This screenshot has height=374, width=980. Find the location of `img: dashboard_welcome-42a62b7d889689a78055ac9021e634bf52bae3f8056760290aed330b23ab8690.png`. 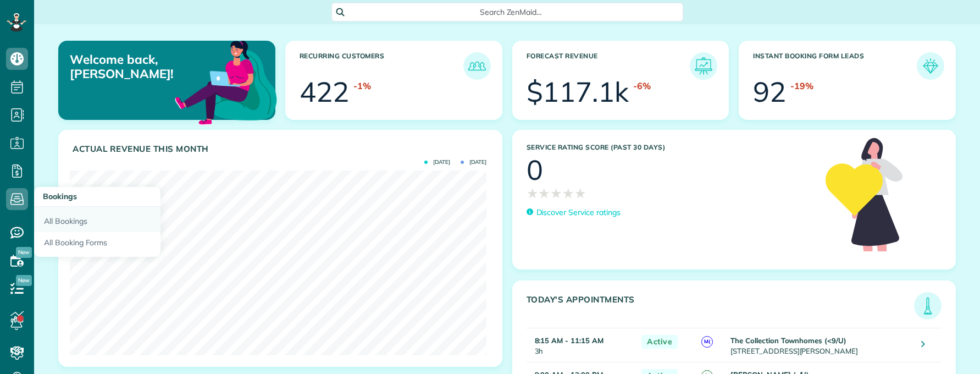

img: dashboard_welcome-42a62b7d889689a78055ac9021e634bf52bae3f8056760290aed330b23ab8690.png is located at coordinates (226, 81).